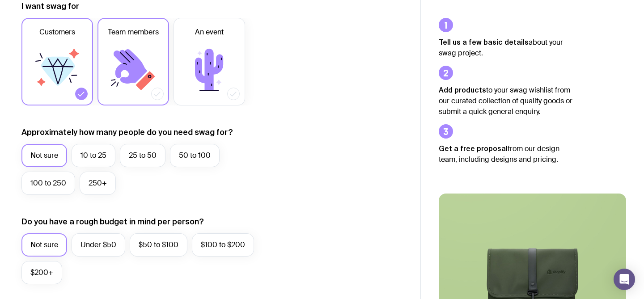  What do you see at coordinates (93, 155) in the screenshot?
I see `label: 10 to 25` at bounding box center [93, 155].